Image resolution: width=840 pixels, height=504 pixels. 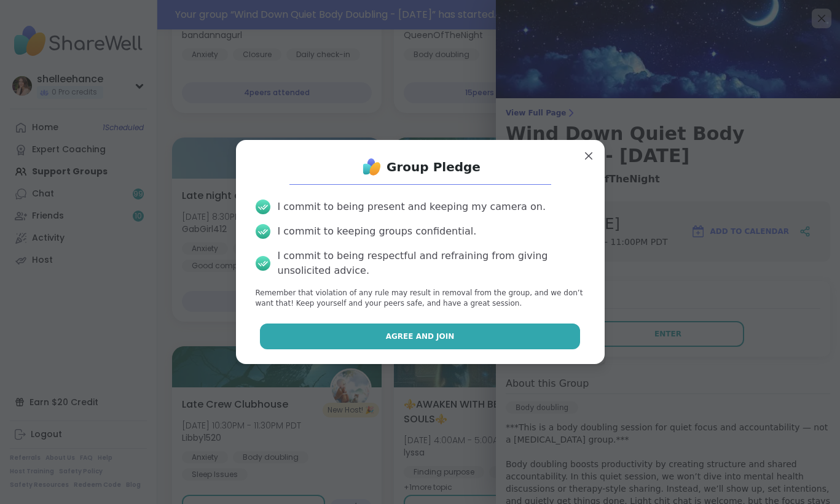 What do you see at coordinates (377, 231) in the screenshot?
I see `div: I commit to keeping groups confidential.` at bounding box center [377, 231].